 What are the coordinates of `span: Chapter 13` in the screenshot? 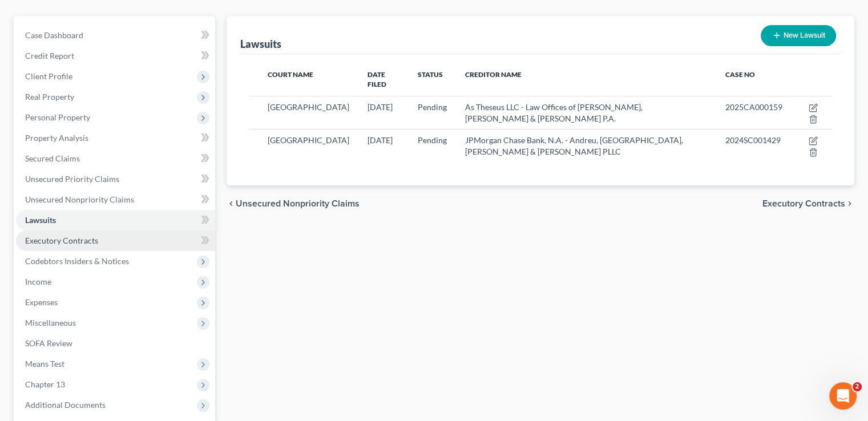 It's located at (45, 385).